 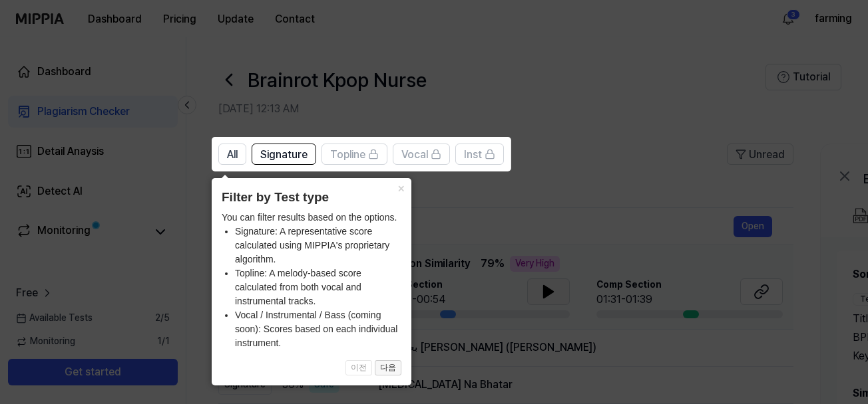 What do you see at coordinates (318, 245) in the screenshot?
I see `li: Signature: A representative score calculated using MIPPIA's proprietary algorithm.` at bounding box center [318, 245].